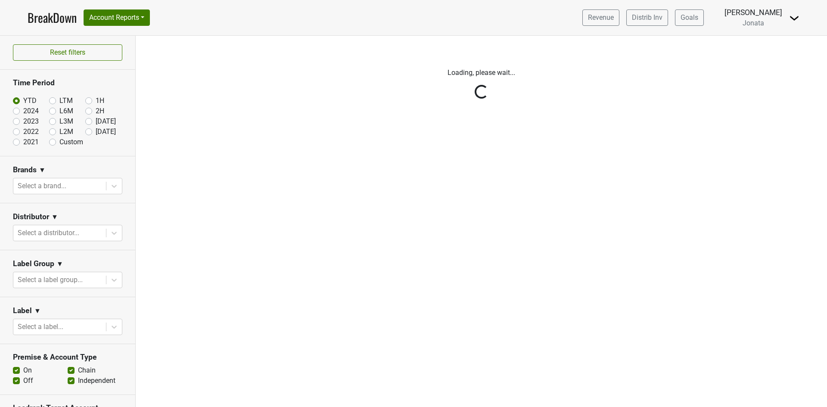 This screenshot has width=827, height=407. I want to click on a: Distrib Inv, so click(647, 18).